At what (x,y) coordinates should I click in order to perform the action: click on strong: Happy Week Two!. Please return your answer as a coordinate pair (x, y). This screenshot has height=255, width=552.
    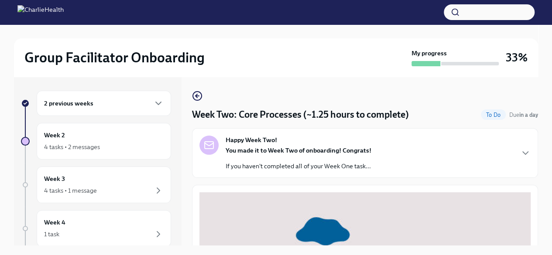
    Looking at the image, I should click on (251, 140).